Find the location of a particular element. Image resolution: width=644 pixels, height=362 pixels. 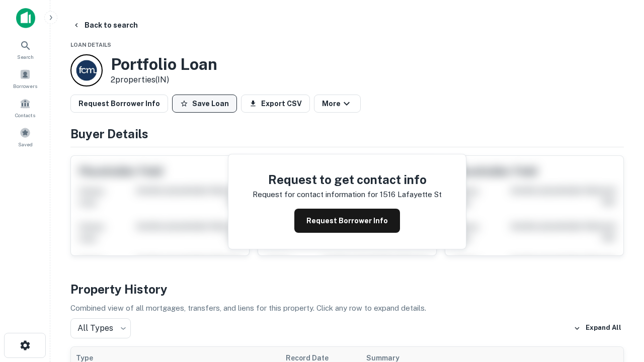

div: Borrowers is located at coordinates (25, 78).